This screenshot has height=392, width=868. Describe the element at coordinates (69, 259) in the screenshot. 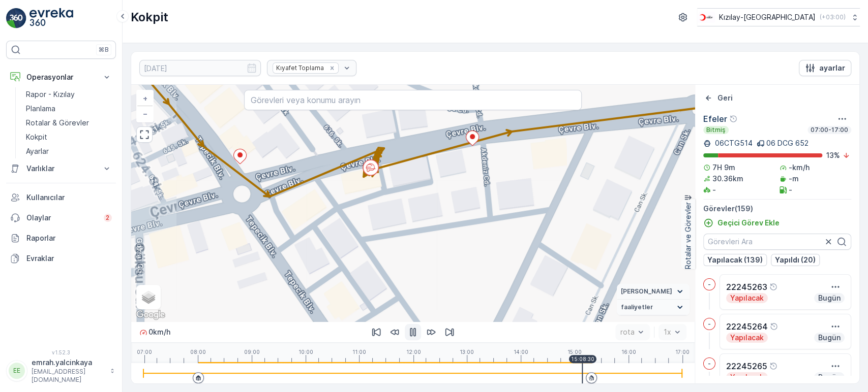

I see `p: Evraklar` at that location.